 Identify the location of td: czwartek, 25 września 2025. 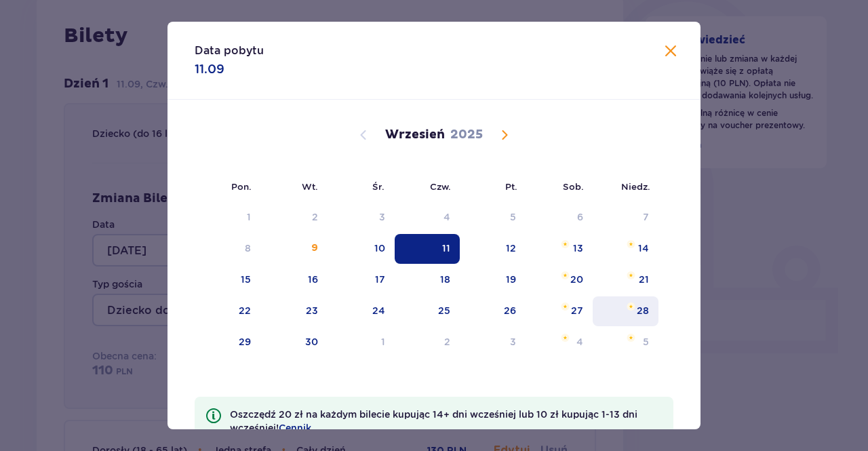
(428, 312).